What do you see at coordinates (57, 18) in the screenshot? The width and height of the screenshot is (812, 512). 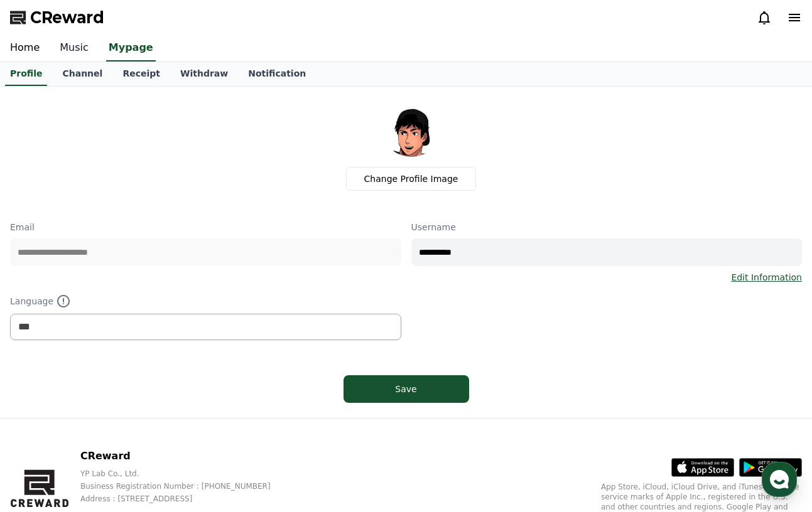 I see `a: CReward` at bounding box center [57, 18].